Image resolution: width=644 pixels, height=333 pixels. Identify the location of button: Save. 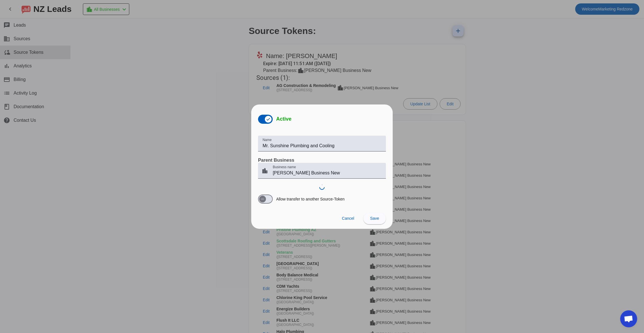
(375, 219).